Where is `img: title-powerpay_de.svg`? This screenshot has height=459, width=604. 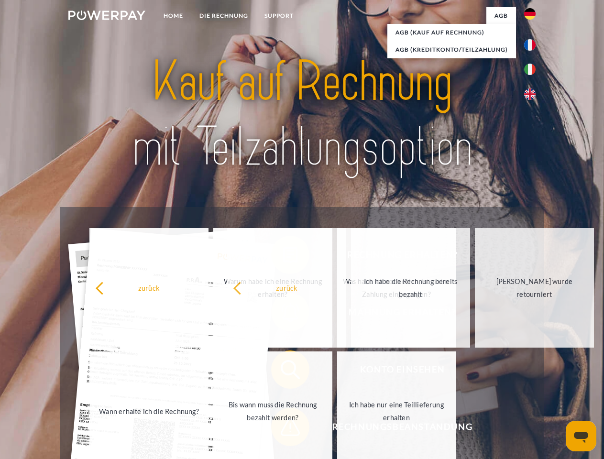 img: title-powerpay_de.svg is located at coordinates (302, 114).